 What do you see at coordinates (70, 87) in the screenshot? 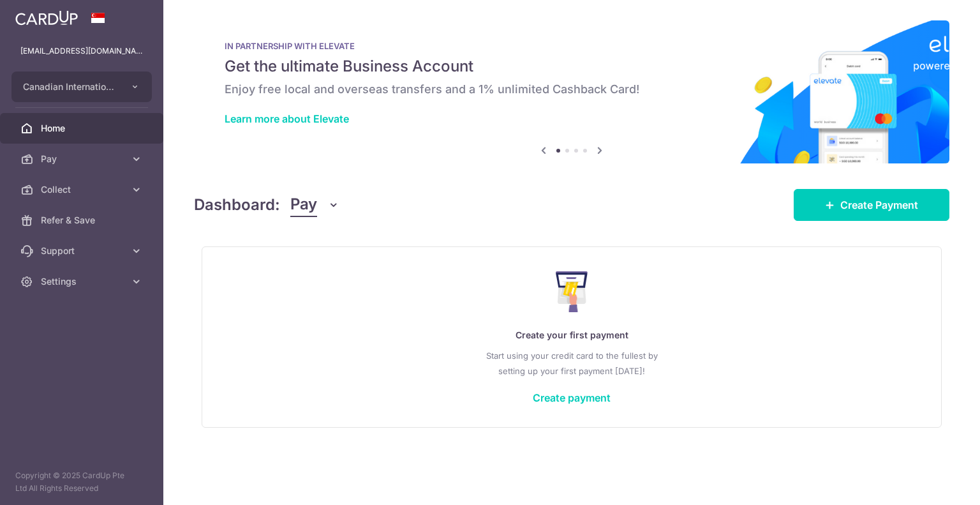
I see `span: Canadian International School Pte Ltd` at bounding box center [70, 87].